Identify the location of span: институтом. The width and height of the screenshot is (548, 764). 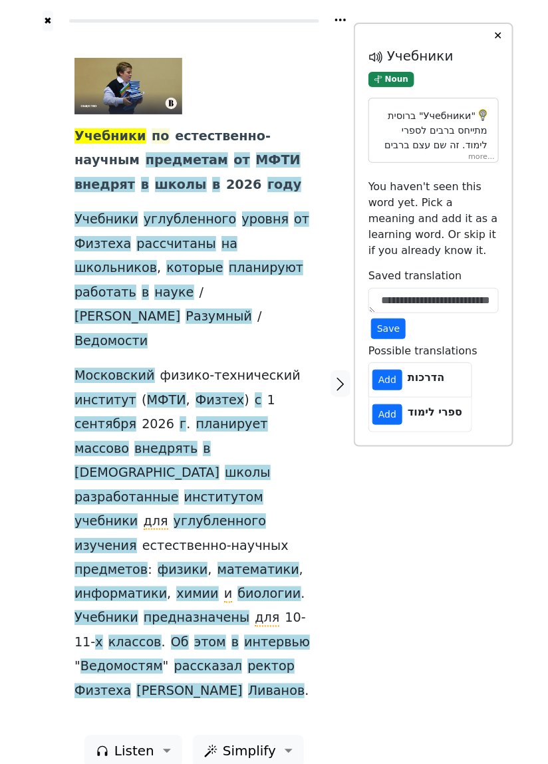
(223, 497).